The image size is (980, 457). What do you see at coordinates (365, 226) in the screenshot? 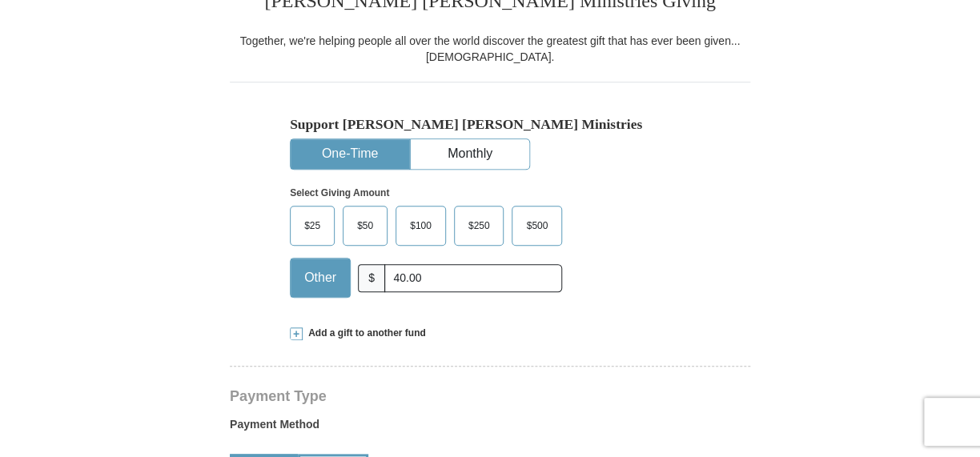
I see `span: $50` at bounding box center [365, 226].